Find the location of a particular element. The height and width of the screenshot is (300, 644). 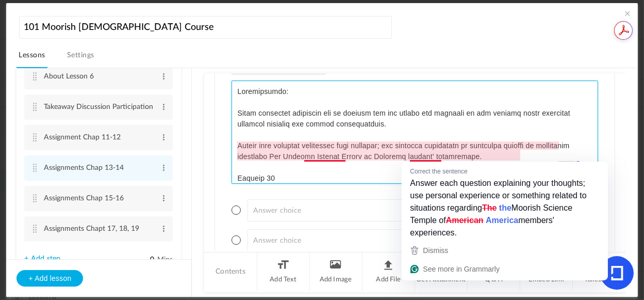

textarea: To enrich screen reader interactions, please activate Accessibility in Grammarly extension settings is located at coordinates (414, 132).